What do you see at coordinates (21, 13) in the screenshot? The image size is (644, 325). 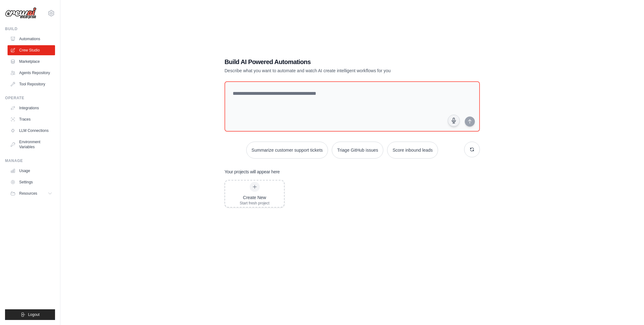 I see `img: Logo` at bounding box center [21, 13].